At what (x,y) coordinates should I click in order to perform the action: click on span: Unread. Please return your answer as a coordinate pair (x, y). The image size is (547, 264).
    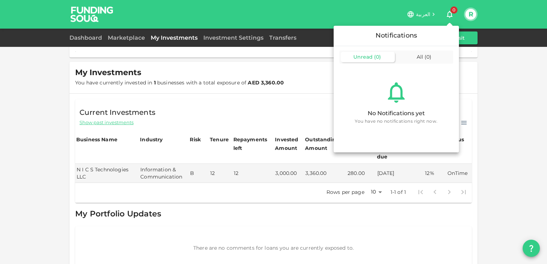
    Looking at the image, I should click on (363, 57).